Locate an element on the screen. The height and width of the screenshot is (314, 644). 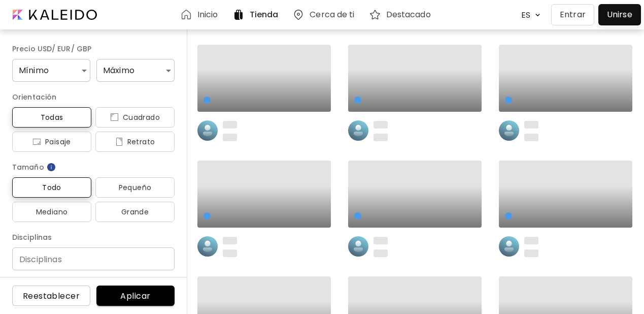
h6: Disciplinas is located at coordinates (93, 237).